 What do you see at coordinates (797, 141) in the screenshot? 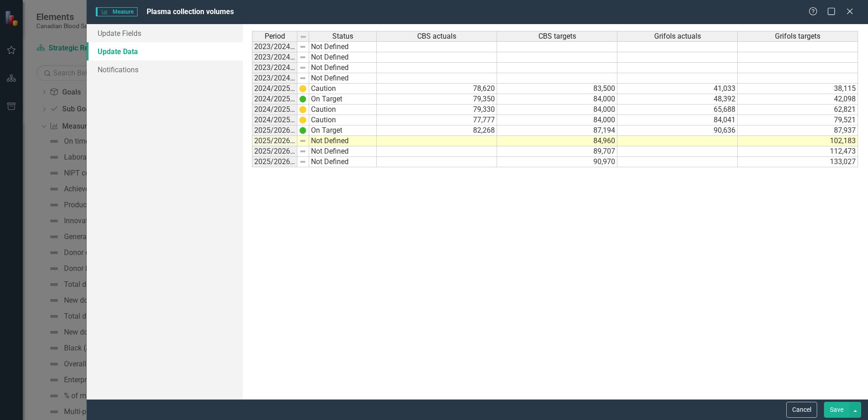
I see `td: 102,183` at bounding box center [797, 141].